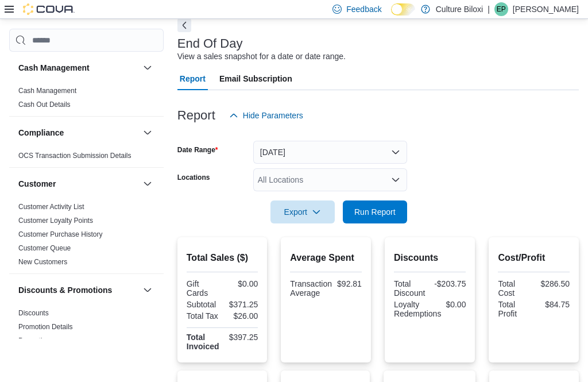 This screenshot has height=382, width=588. What do you see at coordinates (241, 316) in the screenshot?
I see `div: $26.00` at bounding box center [241, 316].